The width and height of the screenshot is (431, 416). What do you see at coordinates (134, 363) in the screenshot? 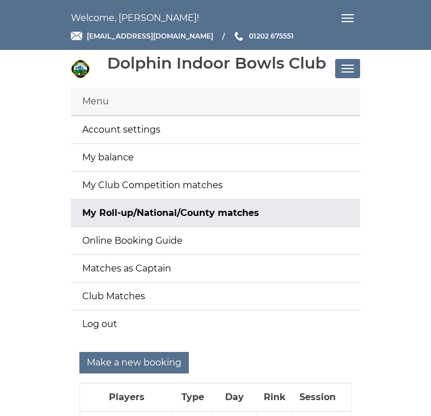
I see `input: Make a new booking` at bounding box center [134, 363].